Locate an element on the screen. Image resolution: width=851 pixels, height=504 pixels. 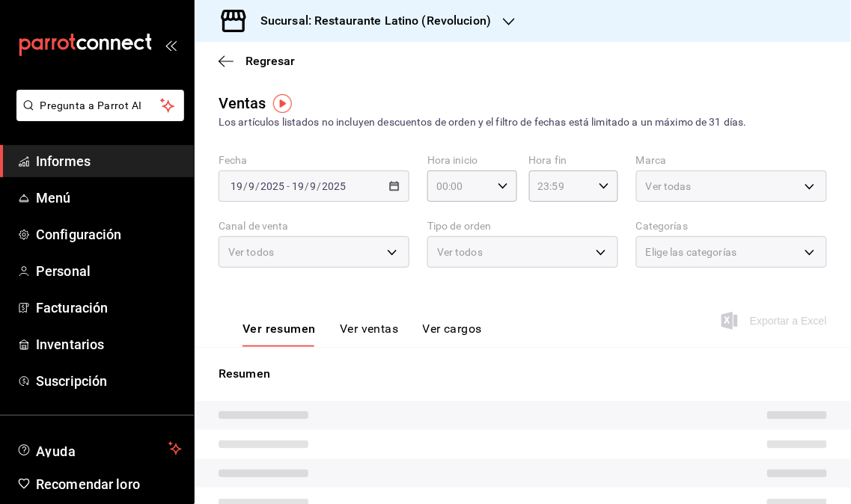
font: Informes is located at coordinates (63, 161).